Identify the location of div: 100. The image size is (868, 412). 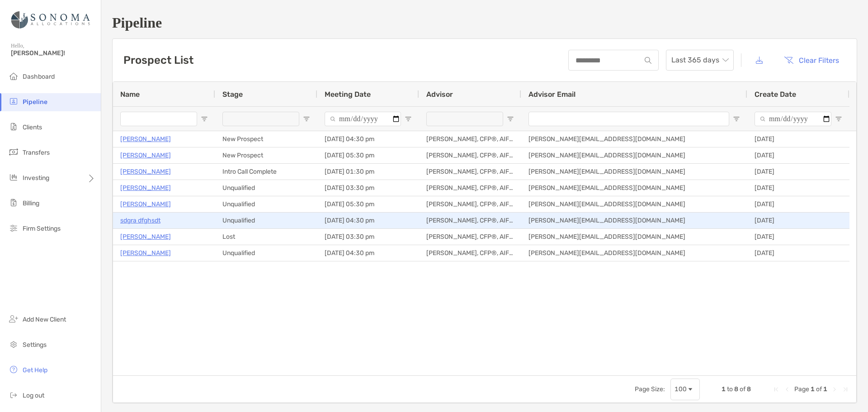
(681, 389).